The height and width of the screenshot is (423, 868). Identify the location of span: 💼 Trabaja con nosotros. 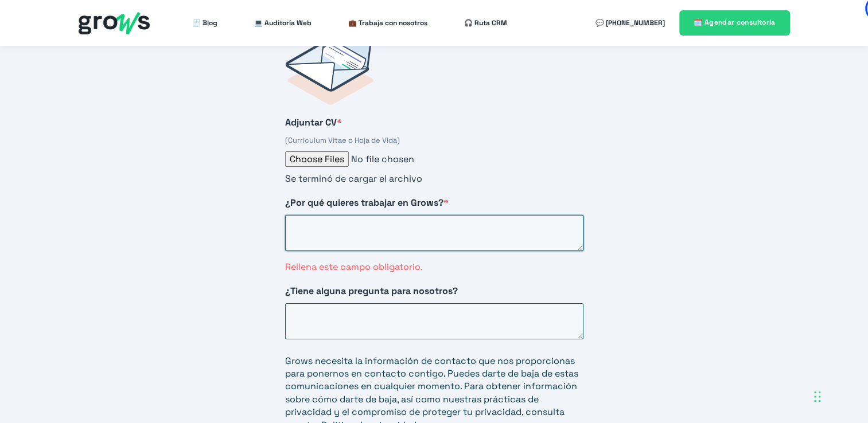
(388, 23).